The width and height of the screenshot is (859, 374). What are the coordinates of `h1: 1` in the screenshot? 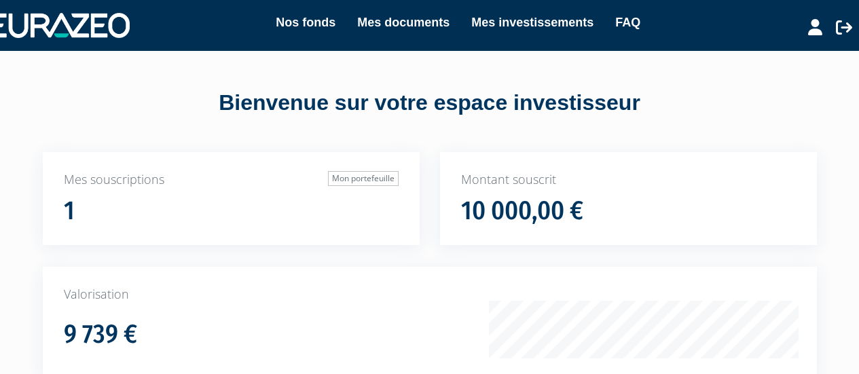 It's located at (69, 211).